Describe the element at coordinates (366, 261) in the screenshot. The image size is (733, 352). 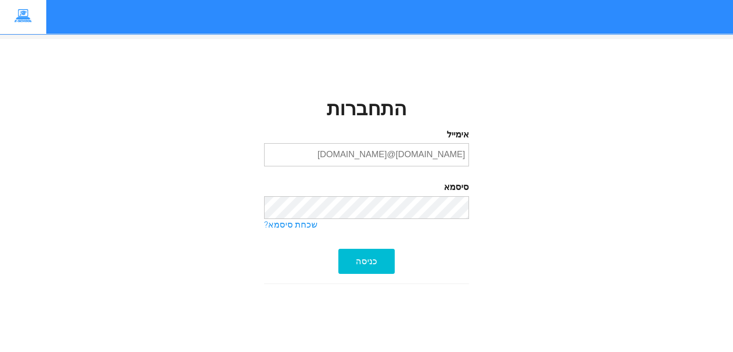
I see `div: כניסה` at that location.